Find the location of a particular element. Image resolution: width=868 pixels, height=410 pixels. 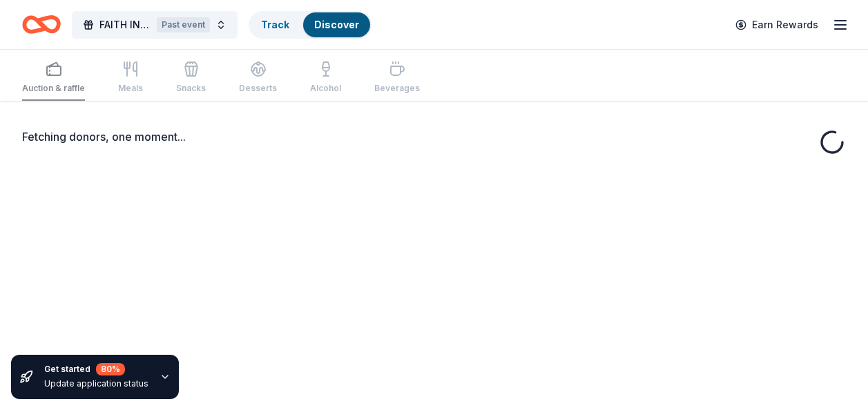

div: Fetching donors, one moment... is located at coordinates (433, 137).